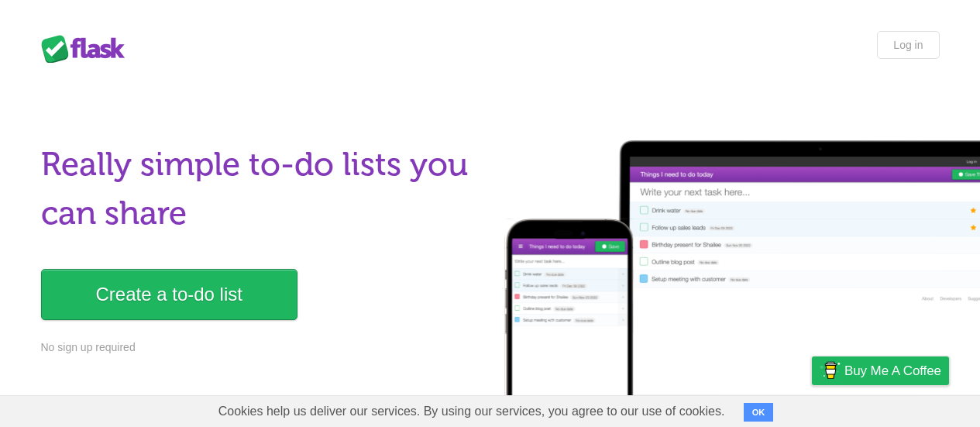  What do you see at coordinates (261, 189) in the screenshot?
I see `h1: Really simple to-do lists you can share` at bounding box center [261, 189].